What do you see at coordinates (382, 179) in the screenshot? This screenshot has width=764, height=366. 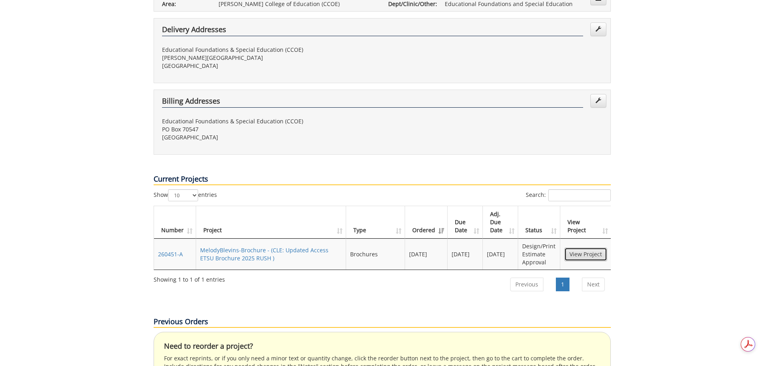 I see `p: Current Projects` at bounding box center [382, 179].